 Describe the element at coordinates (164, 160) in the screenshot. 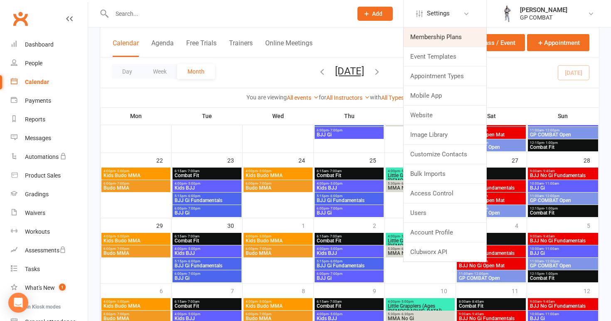

I see `div: 22` at that location.